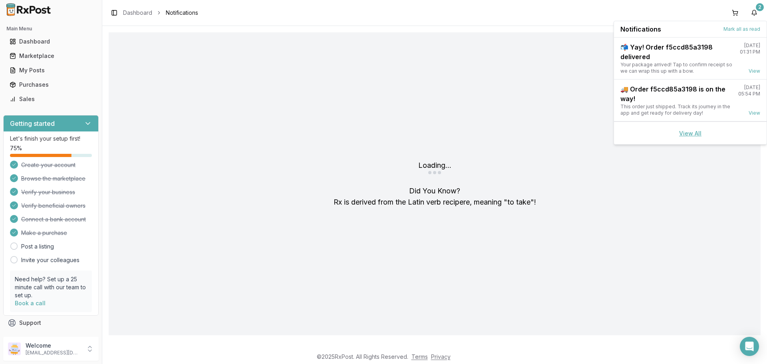 The height and width of the screenshot is (364, 767). I want to click on div: 2, so click(760, 7).